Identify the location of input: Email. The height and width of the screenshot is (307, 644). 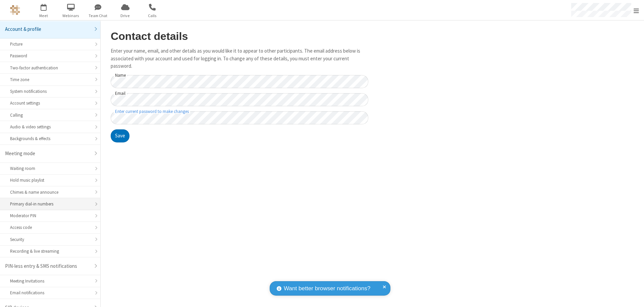
(240, 100).